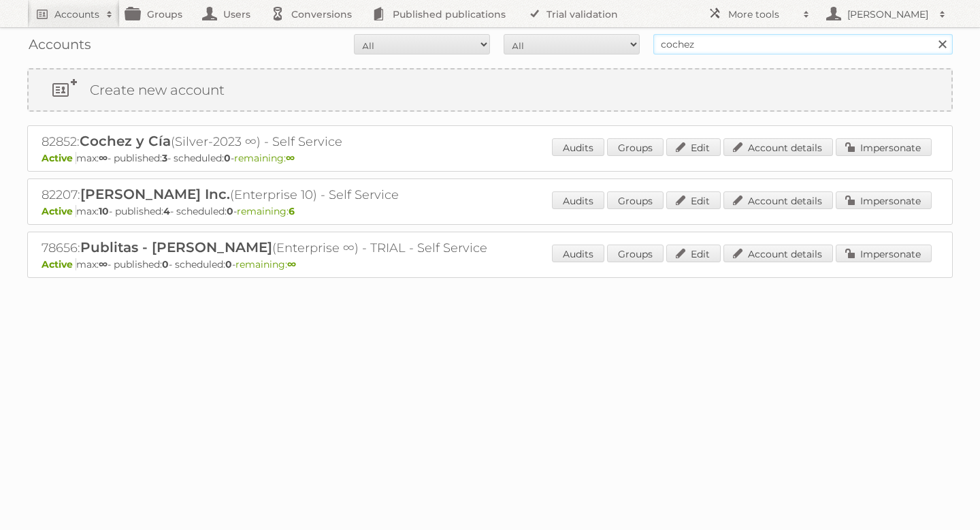 This screenshot has height=530, width=980. I want to click on h2: 78656: (Enterprise ∞) - TRIAL - Self Service, so click(279, 248).